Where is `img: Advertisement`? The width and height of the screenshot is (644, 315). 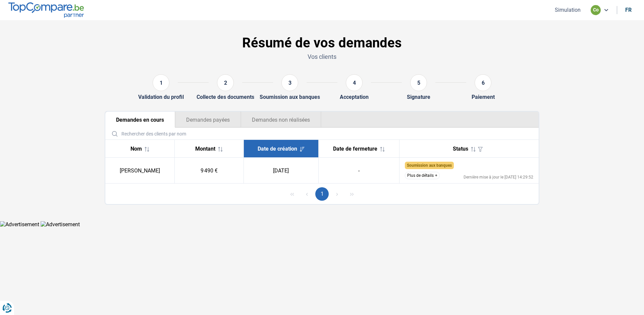
img: Advertisement is located at coordinates (60, 224).